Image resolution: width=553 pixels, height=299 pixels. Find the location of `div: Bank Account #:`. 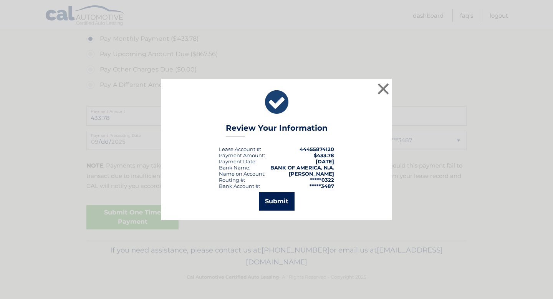

div: Bank Account #: is located at coordinates (239, 186).